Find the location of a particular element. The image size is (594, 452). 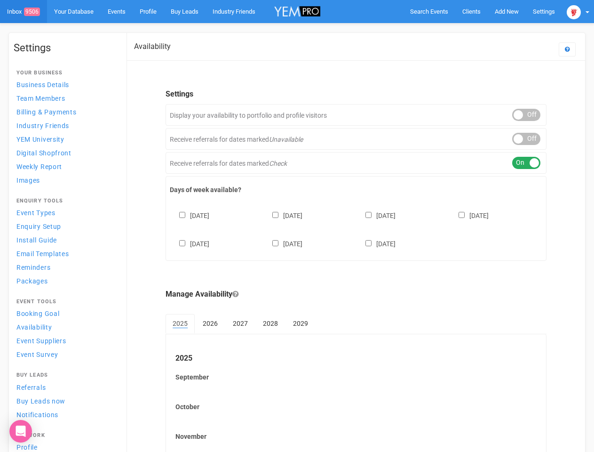

a: Industry Friends is located at coordinates (65, 125).